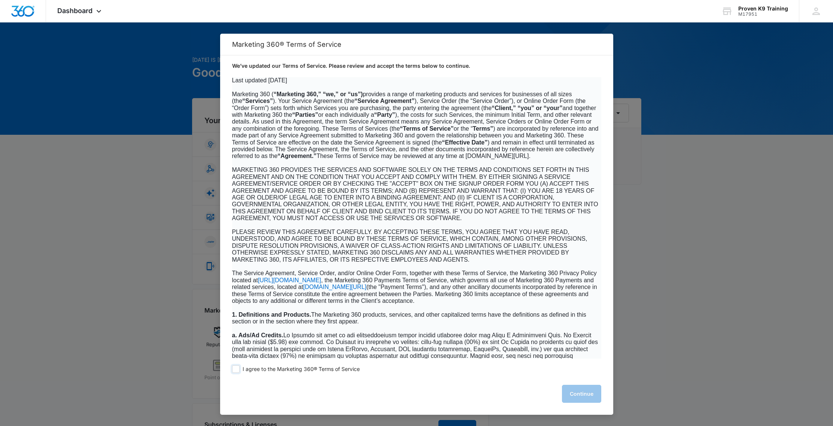  What do you see at coordinates (410, 246) in the screenshot?
I see `span: PLEASE REVIEW THIS AGREEMENT CAREFULLY. BY ACCEPTING THESE TERMS, YOU AGREE THAT YOU HAVE READ, U...` at bounding box center [410, 246].